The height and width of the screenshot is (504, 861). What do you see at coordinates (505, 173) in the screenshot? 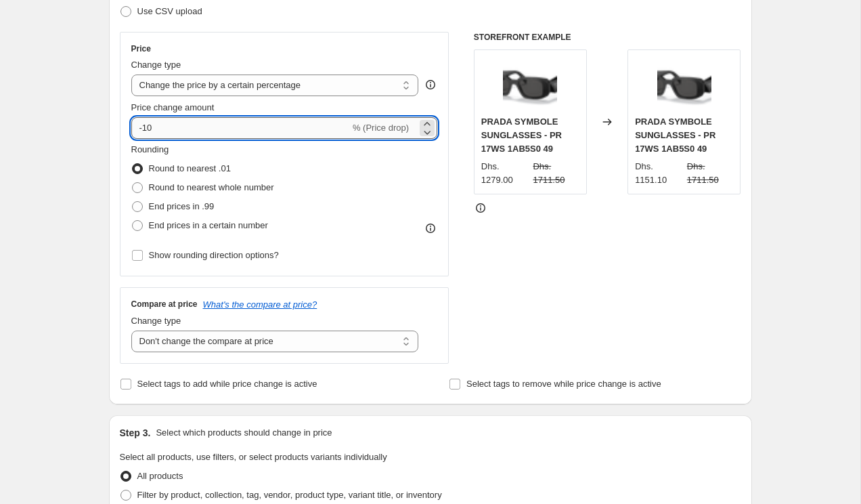
I see `div: Dhs. 1279.00` at bounding box center [505, 173].